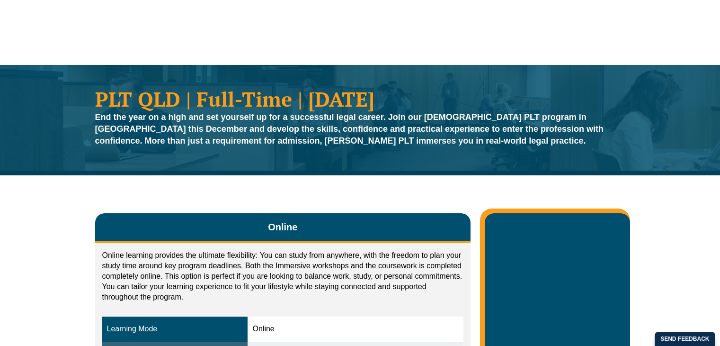 The height and width of the screenshot is (346, 720). What do you see at coordinates (283, 227) in the screenshot?
I see `span: Online` at bounding box center [283, 227].